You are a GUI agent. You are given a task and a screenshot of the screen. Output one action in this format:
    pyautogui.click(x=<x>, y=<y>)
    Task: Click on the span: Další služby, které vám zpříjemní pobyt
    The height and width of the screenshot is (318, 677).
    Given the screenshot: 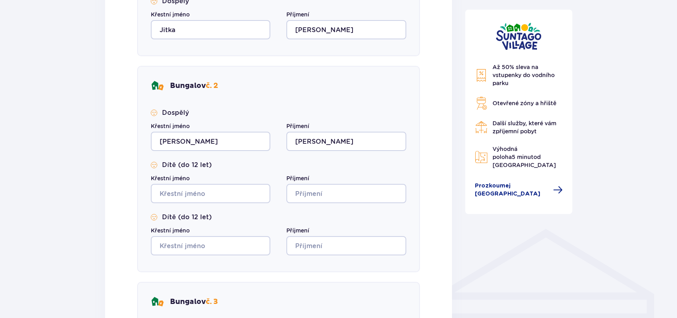 What is the action you would take?
    pyautogui.click(x=524, y=127)
    